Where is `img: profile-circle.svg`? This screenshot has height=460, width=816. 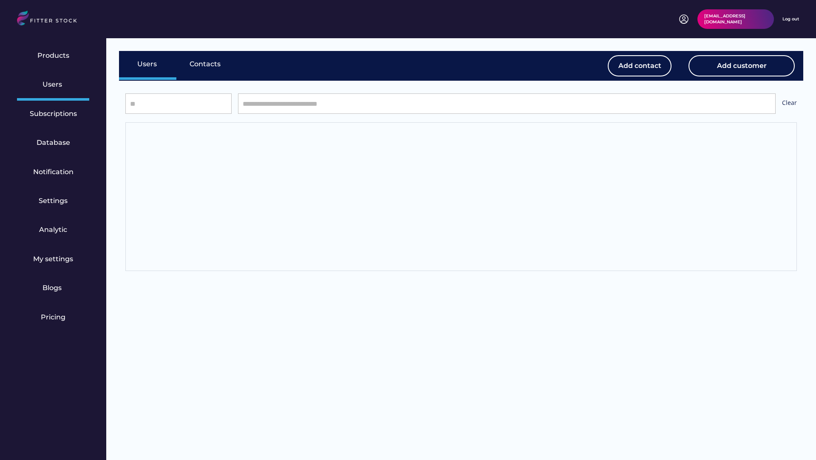
img: profile-circle.svg is located at coordinates (684, 19).